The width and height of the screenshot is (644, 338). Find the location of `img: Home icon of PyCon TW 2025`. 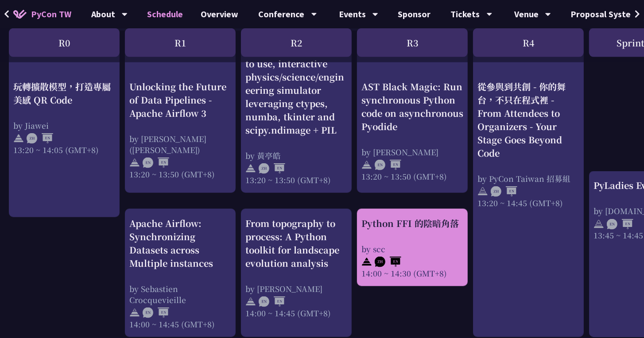

img: Home icon of PyCon TW 2025 is located at coordinates (20, 15).